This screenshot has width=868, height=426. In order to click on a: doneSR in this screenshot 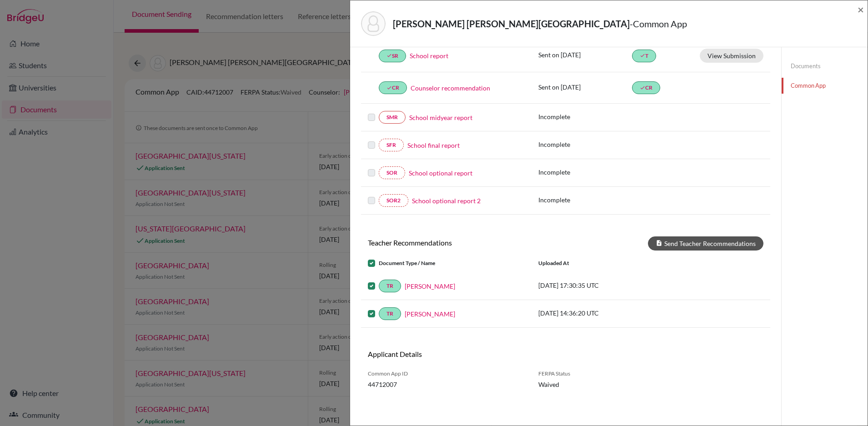, I will do `click(393, 56)`.